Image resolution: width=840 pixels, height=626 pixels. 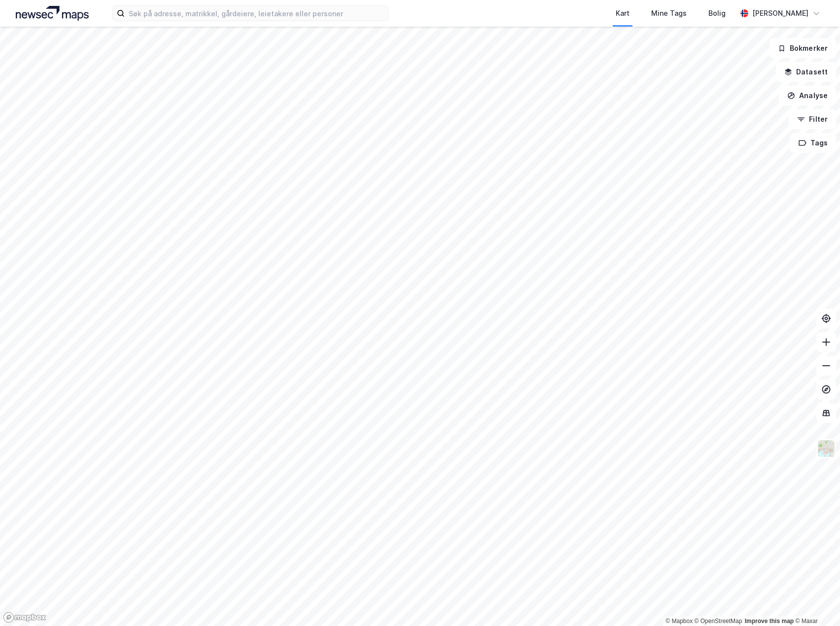 I want to click on button: Filter, so click(x=812, y=120).